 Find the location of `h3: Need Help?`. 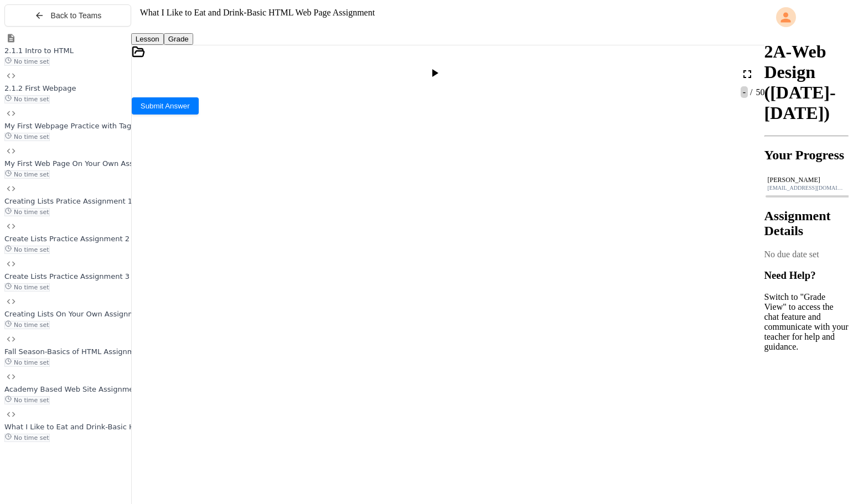

h3: Need Help? is located at coordinates (806, 275).